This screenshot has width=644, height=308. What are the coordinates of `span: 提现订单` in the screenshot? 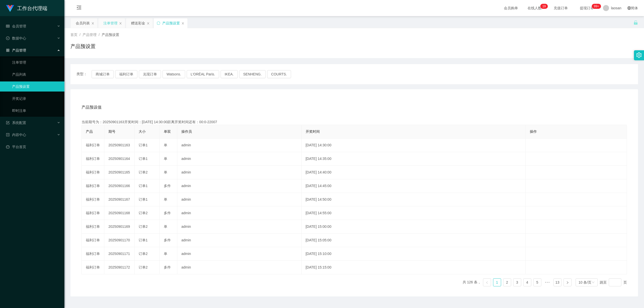 It's located at (587, 8).